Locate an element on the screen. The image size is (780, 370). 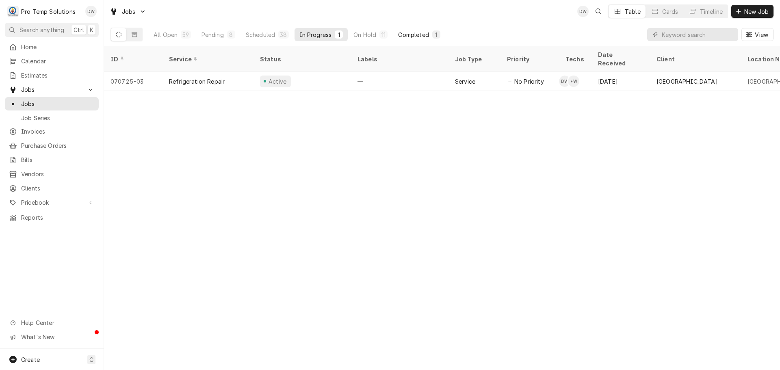
div: On Hold is located at coordinates (365, 35).